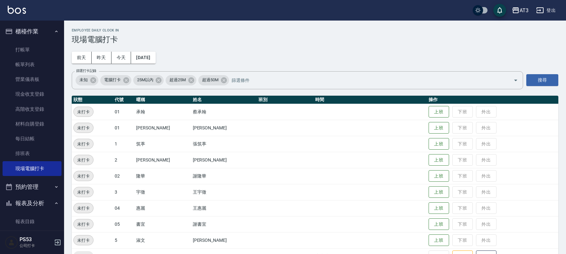  I want to click on div: 25M以內, so click(149, 80).